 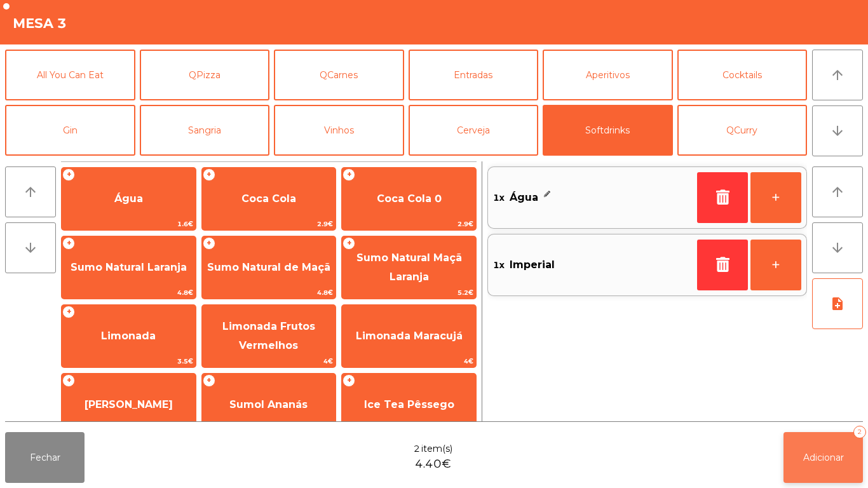 What do you see at coordinates (532, 265) in the screenshot?
I see `span: Imperial` at bounding box center [532, 265].